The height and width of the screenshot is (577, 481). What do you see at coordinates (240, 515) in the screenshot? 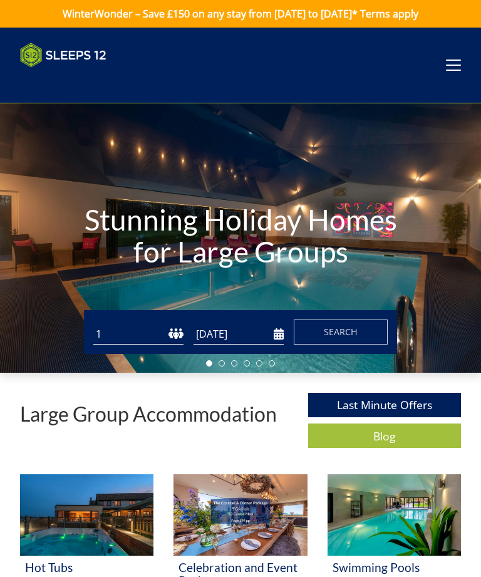
I see `img: 'Celebration and Event Packages' - Large Group Accommodation Holiday Ideas` at bounding box center [240, 515].